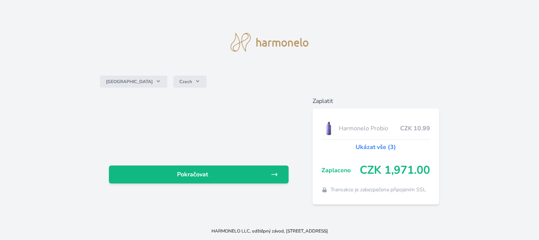 The width and height of the screenshot is (539, 240). Describe the element at coordinates (395, 170) in the screenshot. I see `span: CZK 1,971.00` at that location.